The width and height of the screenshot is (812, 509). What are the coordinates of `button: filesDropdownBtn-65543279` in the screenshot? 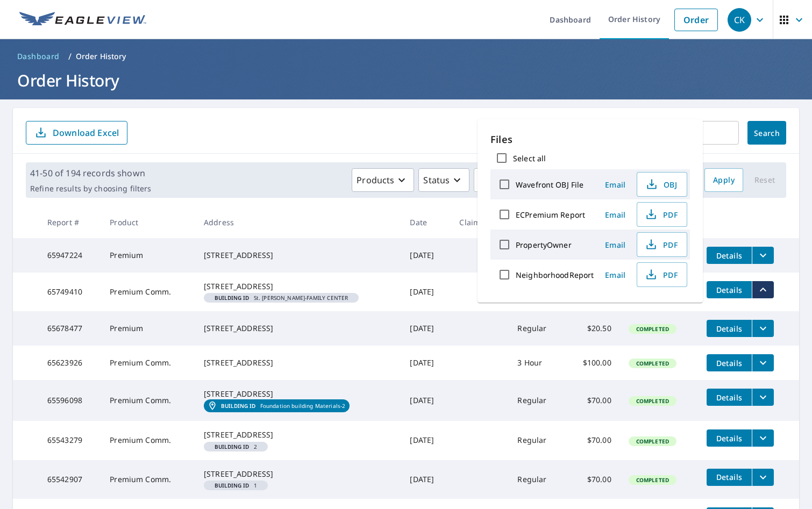 It's located at (762, 439).